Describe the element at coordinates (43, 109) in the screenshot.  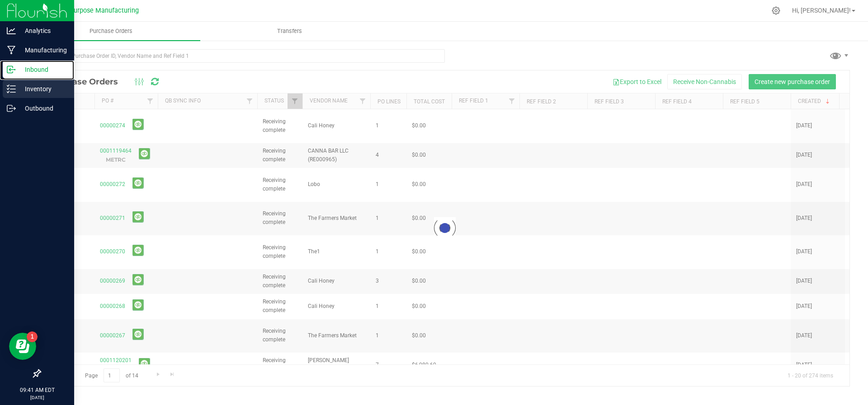
I see `p: Outbound` at that location.